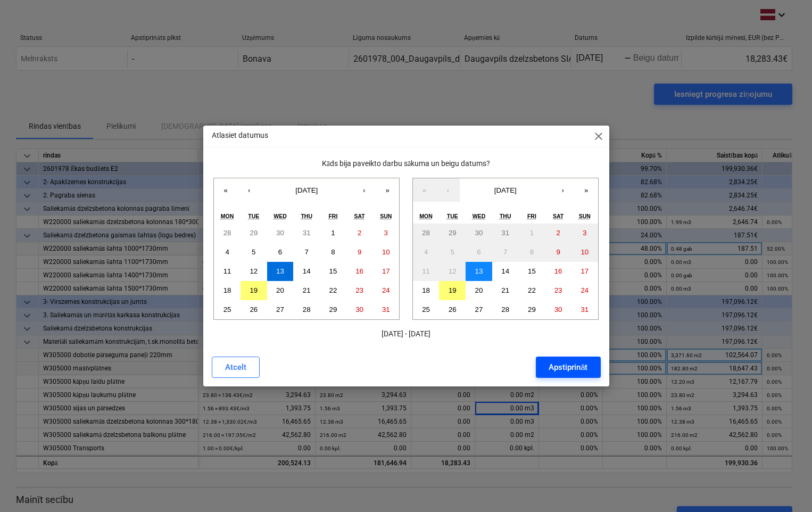 The width and height of the screenshot is (812, 512). What do you see at coordinates (425, 252) in the screenshot?
I see `abbr: 4 August 2025` at bounding box center [425, 252].